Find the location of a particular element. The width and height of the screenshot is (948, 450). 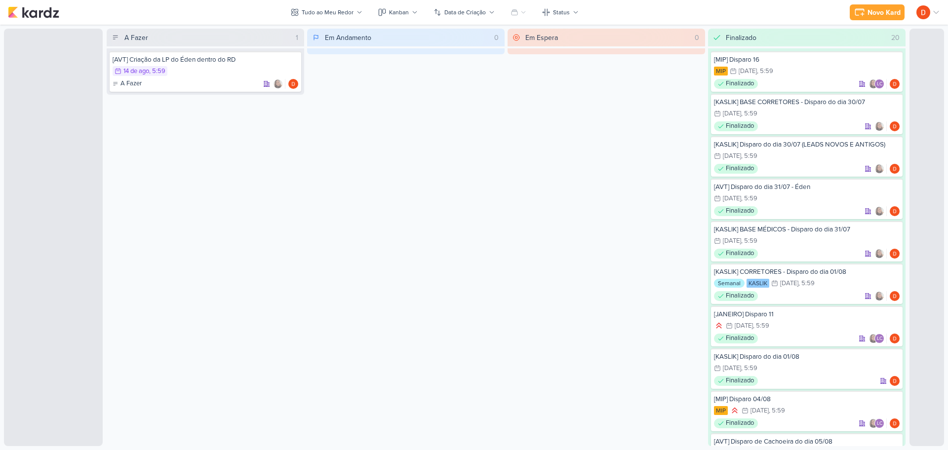

p: A Fazer is located at coordinates (131, 84).